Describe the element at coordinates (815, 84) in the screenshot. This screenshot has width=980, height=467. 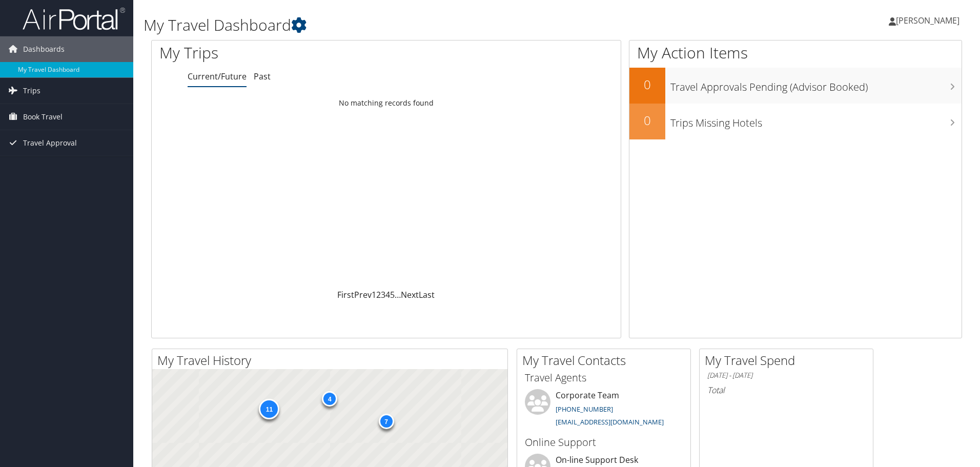
I see `h3: Travel Approvals Pending (Advisor Booked)` at that location.